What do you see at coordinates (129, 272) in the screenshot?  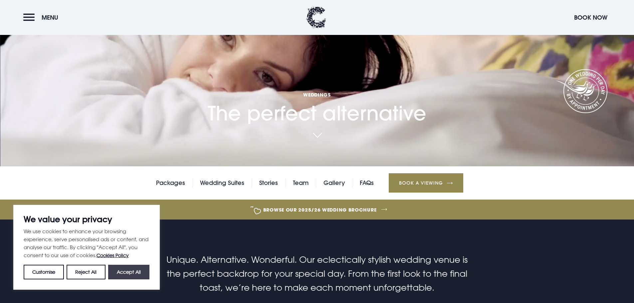 I see `button: Accept All` at bounding box center [129, 272].